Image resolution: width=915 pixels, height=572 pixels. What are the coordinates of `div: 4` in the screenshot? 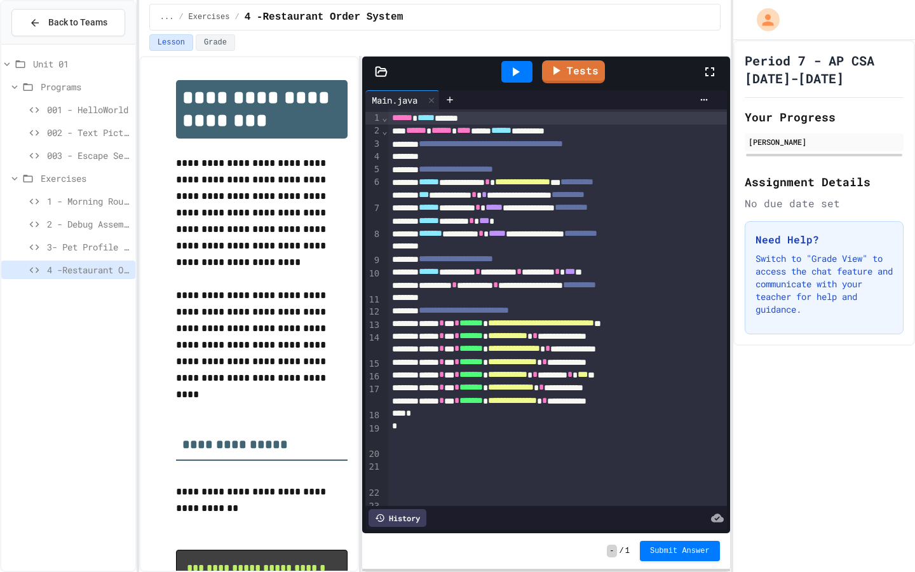 It's located at (373, 157).